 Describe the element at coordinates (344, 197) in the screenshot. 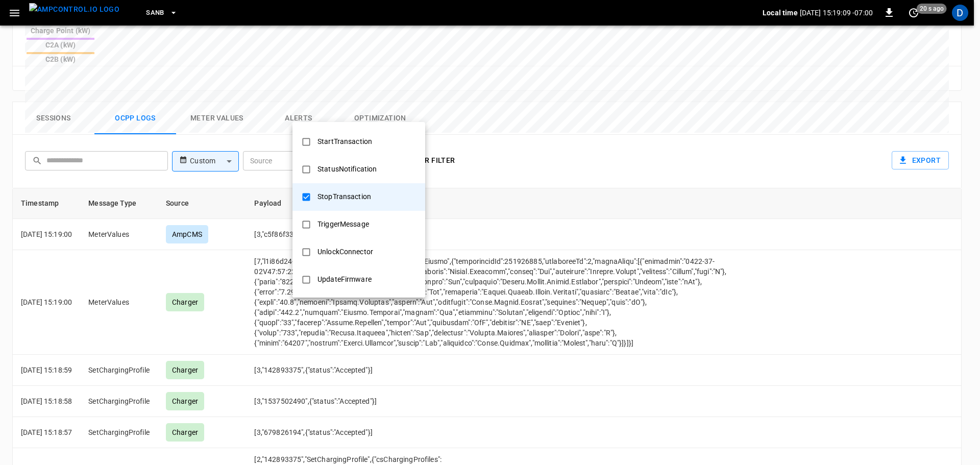

I see `div: StopTransaction` at that location.